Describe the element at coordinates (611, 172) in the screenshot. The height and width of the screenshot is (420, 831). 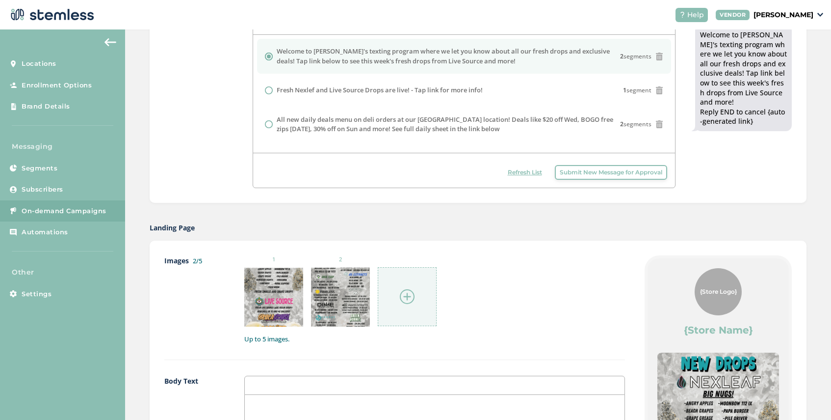
I see `span: Submit New Message for Approval` at that location.